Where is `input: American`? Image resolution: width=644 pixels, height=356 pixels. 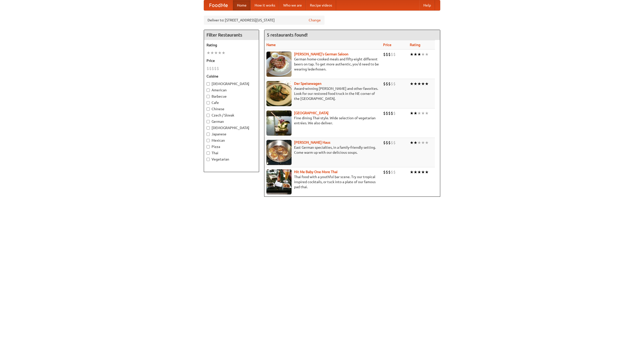 input: American is located at coordinates (208, 90).